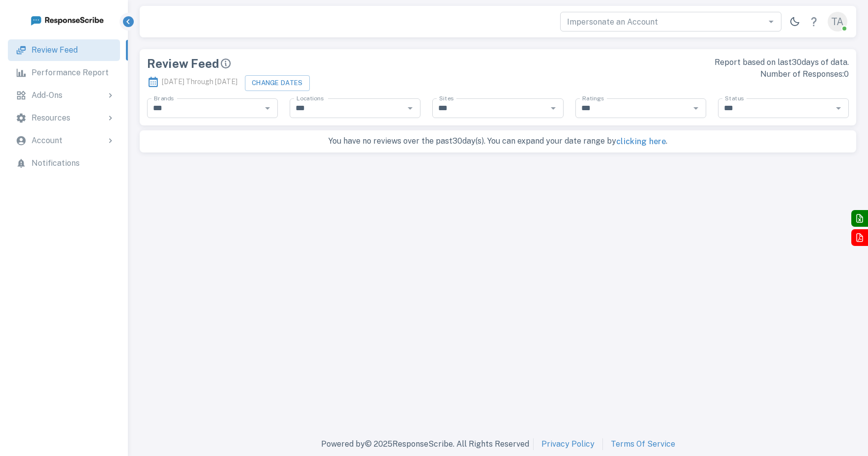 Image resolution: width=868 pixels, height=456 pixels. I want to click on div: Account, so click(64, 141).